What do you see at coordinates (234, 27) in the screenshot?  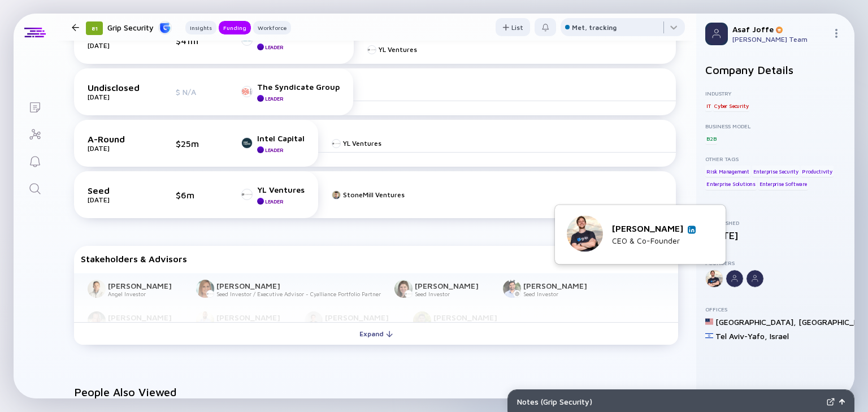 I see `div: Funding` at bounding box center [234, 27].